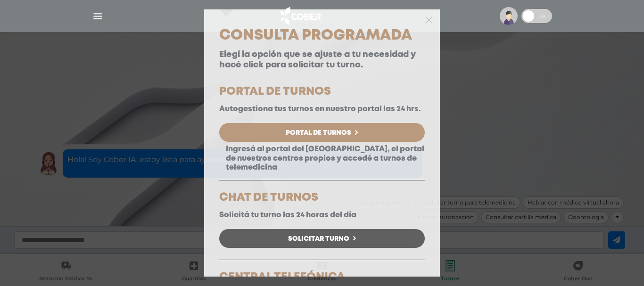  I want to click on p: Elegí la opción que se ajuste a tu necesidad y hacé click para solicitar tu turno., so click(322, 60).